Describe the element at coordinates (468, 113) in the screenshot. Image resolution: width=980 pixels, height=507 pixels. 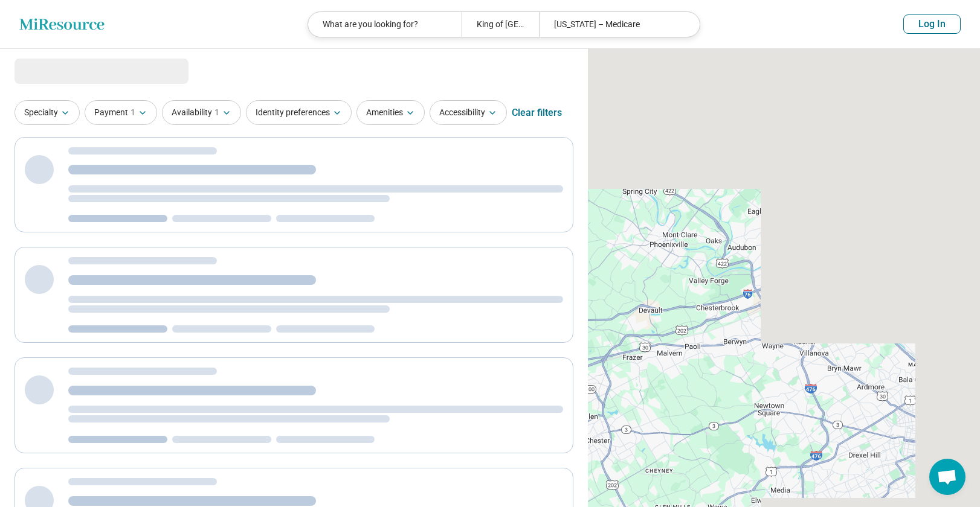
I see `button: Accessibility` at that location.